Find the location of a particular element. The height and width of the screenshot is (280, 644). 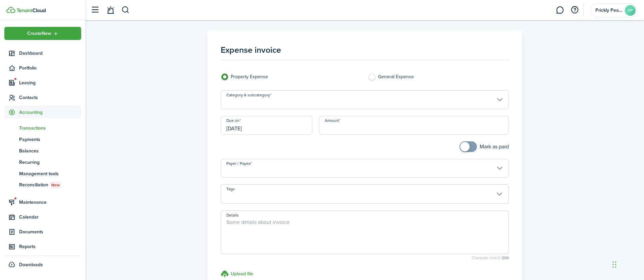

b: 200 is located at coordinates (505, 258).